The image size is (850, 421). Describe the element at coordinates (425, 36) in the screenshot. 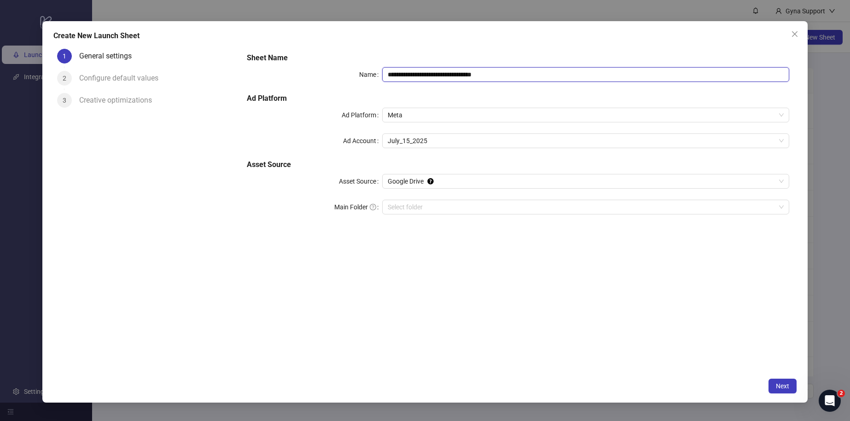

I see `div: Create New Launch Sheet` at that location.